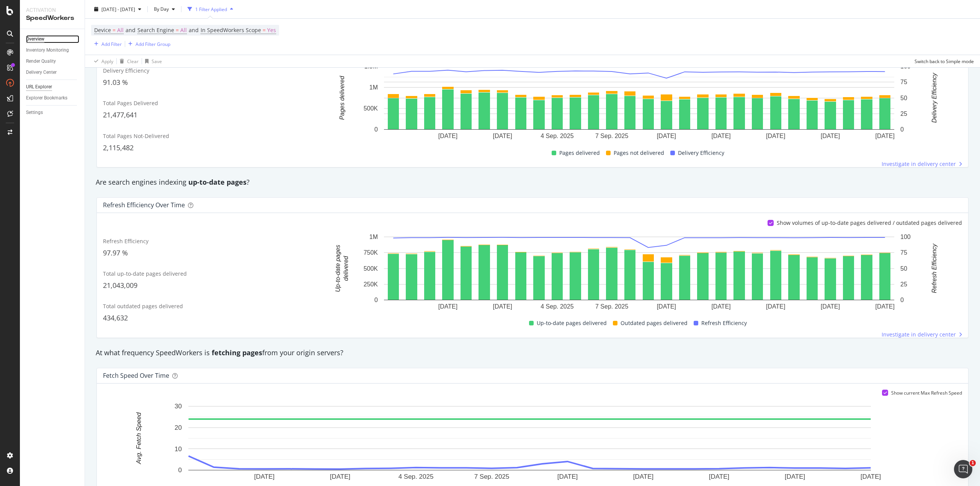 Image resolution: width=980 pixels, height=486 pixels. I want to click on span: Up-to-date pages delivered, so click(571, 323).